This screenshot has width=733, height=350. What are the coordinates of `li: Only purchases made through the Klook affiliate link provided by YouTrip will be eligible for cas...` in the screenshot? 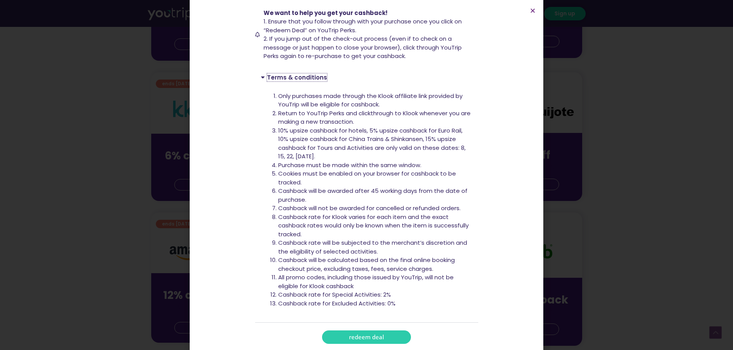 It's located at (375, 100).